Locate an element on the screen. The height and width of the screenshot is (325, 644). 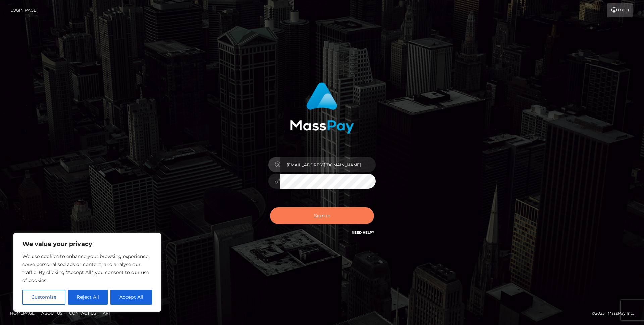
input: Username... is located at coordinates (328, 164).